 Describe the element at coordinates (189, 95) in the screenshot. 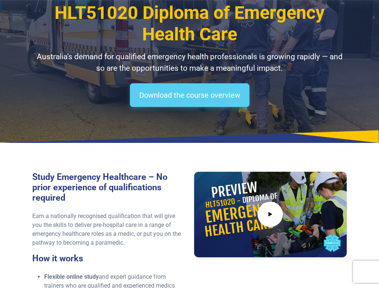

I see `a: Download the course overview` at that location.